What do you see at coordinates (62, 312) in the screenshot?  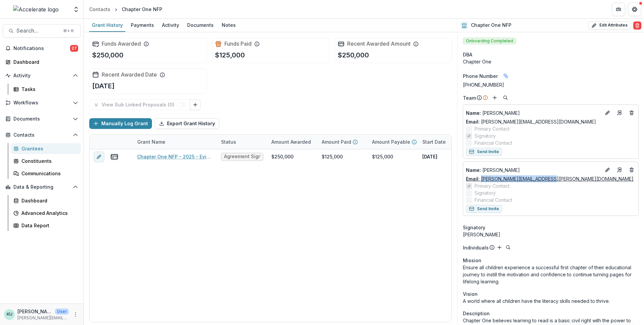 I see `p: User` at bounding box center [62, 312].